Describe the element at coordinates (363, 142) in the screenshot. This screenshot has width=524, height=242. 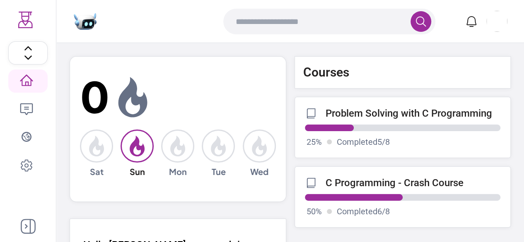
I see `p: Completed 5 / 8` at that location.